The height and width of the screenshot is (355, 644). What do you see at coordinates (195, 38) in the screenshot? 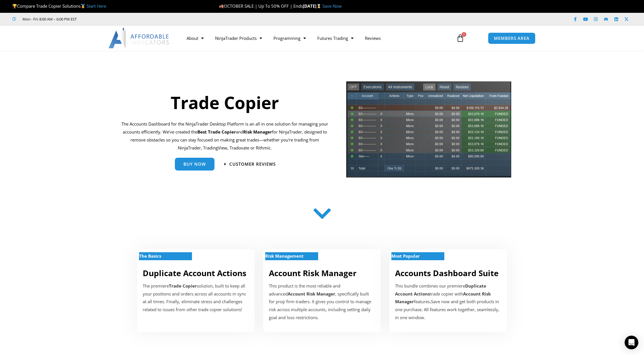
I see `a: About` at bounding box center [195, 38].